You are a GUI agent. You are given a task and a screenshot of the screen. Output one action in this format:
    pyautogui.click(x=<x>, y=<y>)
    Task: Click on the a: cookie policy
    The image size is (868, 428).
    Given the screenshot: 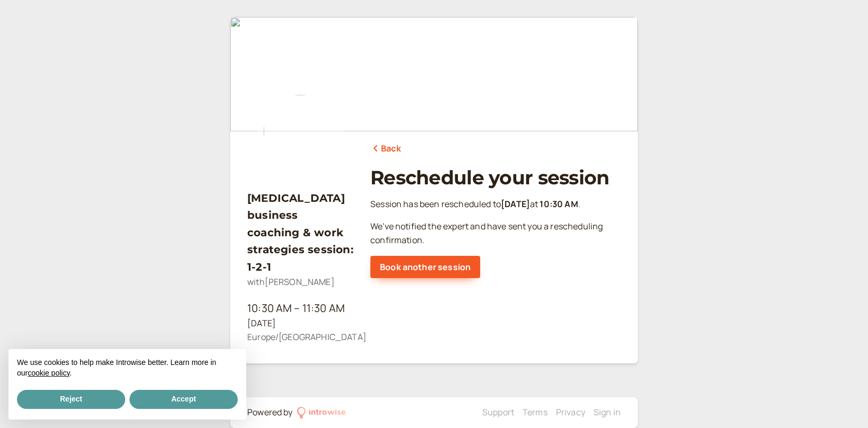 What is the action you would take?
    pyautogui.click(x=49, y=374)
    